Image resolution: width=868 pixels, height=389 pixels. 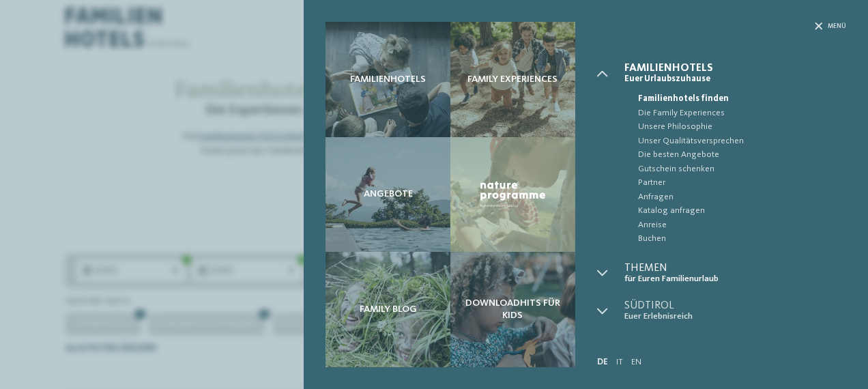 I want to click on a: Familienhotels gesucht? Hier findet ihr die besten! Downloadhits für Kids, so click(x=512, y=309).